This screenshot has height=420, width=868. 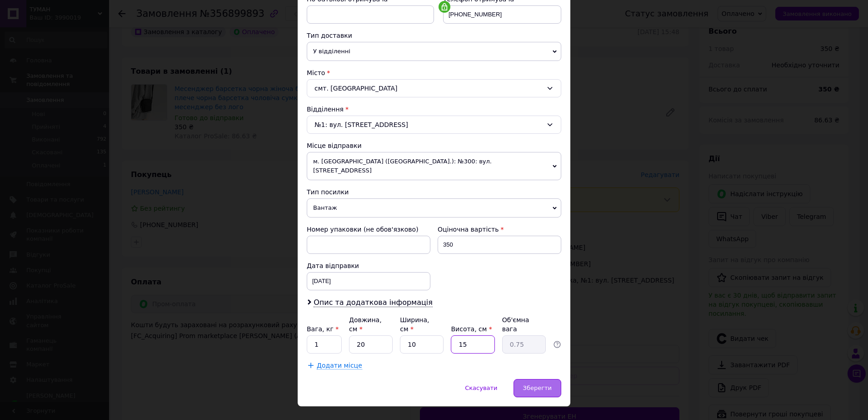 What do you see at coordinates (365, 324) in the screenshot?
I see `label: Довжина, см` at bounding box center [365, 324].